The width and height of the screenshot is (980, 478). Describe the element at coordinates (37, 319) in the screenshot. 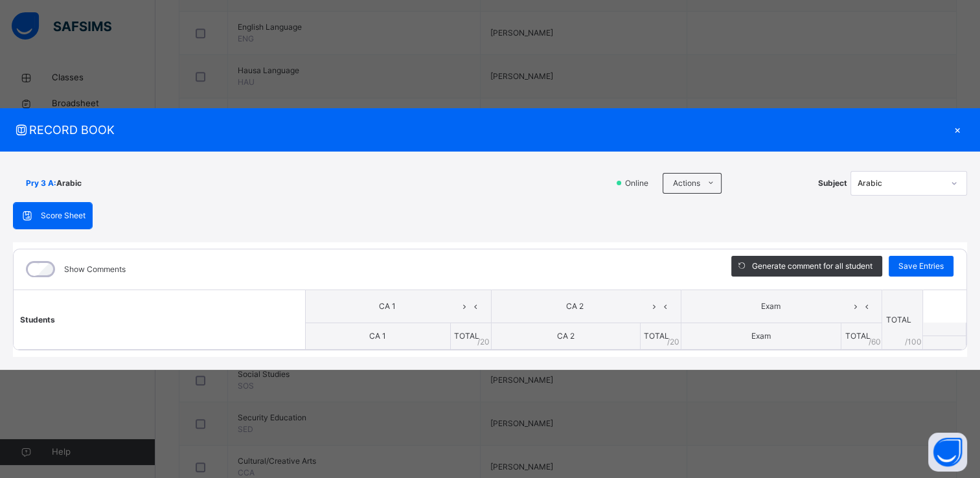

I see `span: Students` at that location.